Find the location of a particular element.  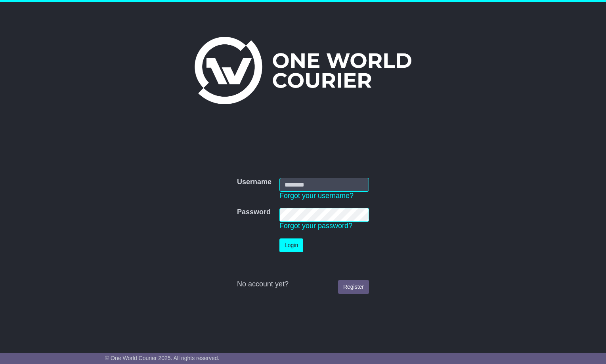

img: One World is located at coordinates (303, 71).